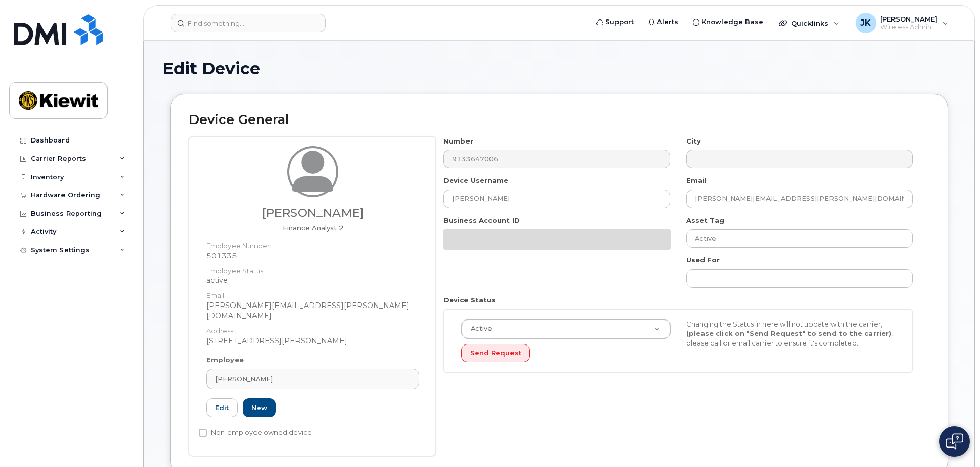 The height and width of the screenshot is (467, 980). What do you see at coordinates (313, 256) in the screenshot?
I see `dd: 501335` at bounding box center [313, 256].